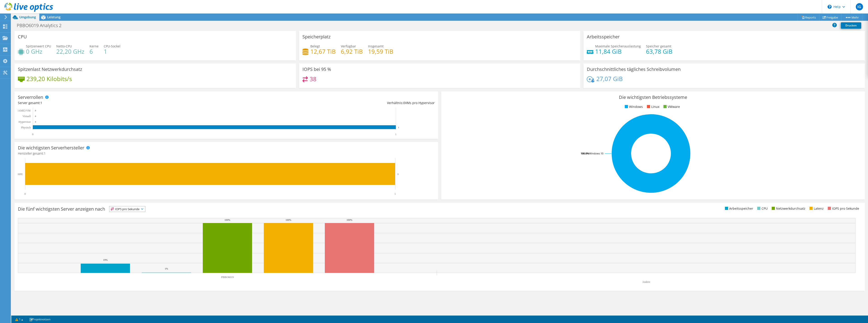 The image size is (868, 323). I want to click on tspan: 100.0%, so click(585, 153).